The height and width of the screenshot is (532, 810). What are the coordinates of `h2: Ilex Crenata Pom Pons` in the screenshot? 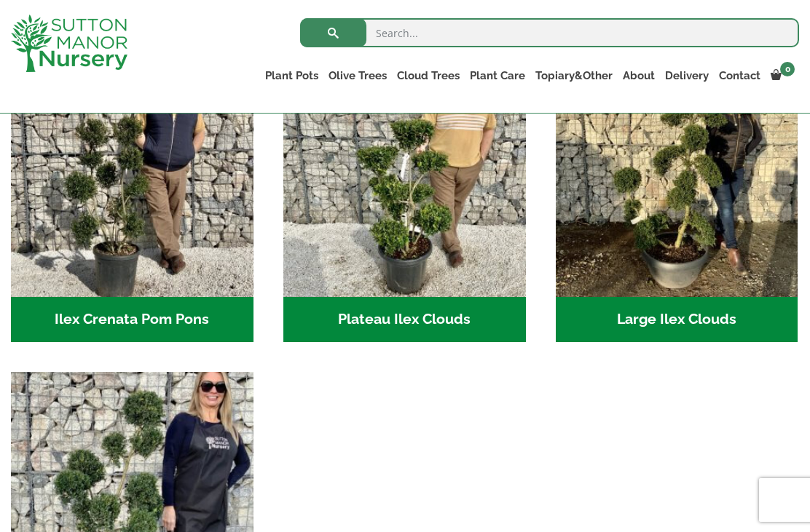 It's located at (132, 320).